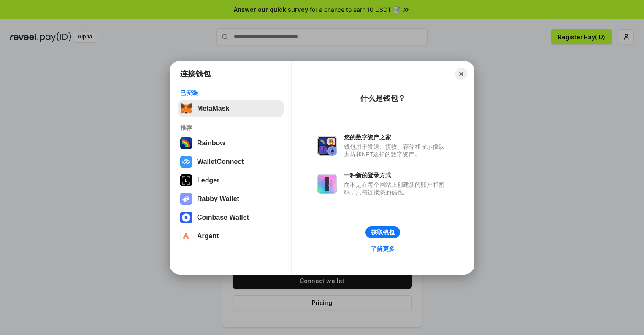 This screenshot has width=644, height=335. Describe the element at coordinates (186, 143) in the screenshot. I see `img: svg+xml,%3Csvg%20width%3D%22120%22%20height%3D%22120%22%20viewBox%3D%220%200%20120%20120%22%20fil...` at that location.